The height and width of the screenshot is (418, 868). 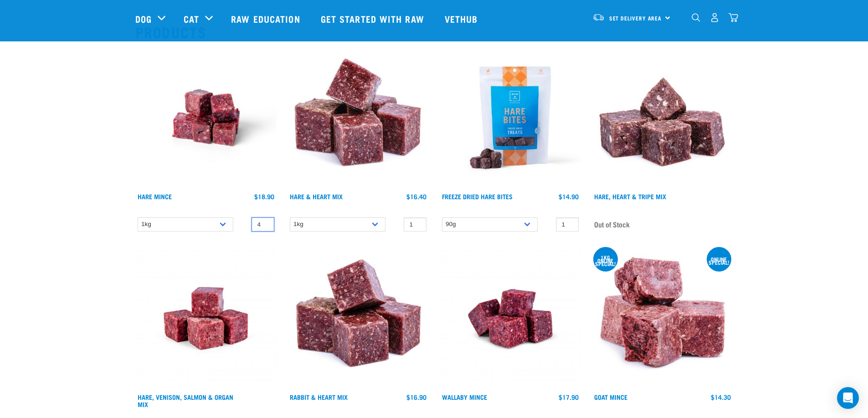 I want to click on a: Hare, Venison, Salmon & Organ Mix, so click(x=185, y=400).